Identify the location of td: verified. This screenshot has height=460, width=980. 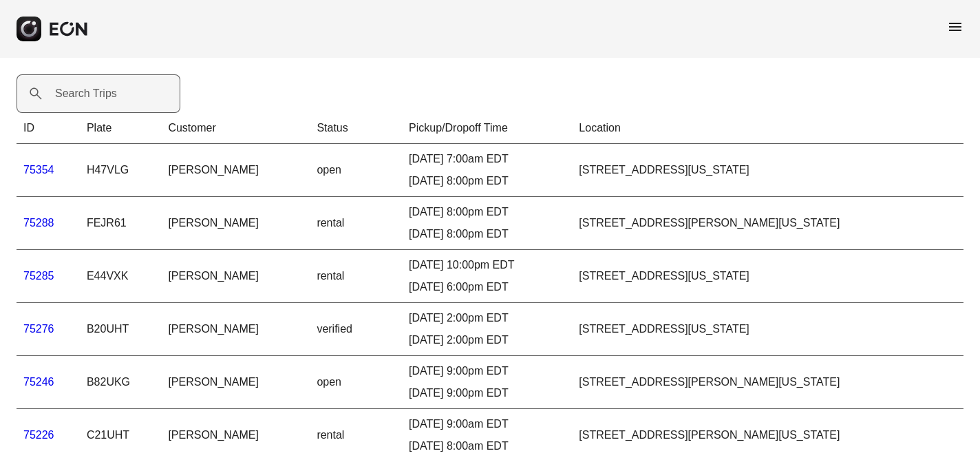
(356, 329).